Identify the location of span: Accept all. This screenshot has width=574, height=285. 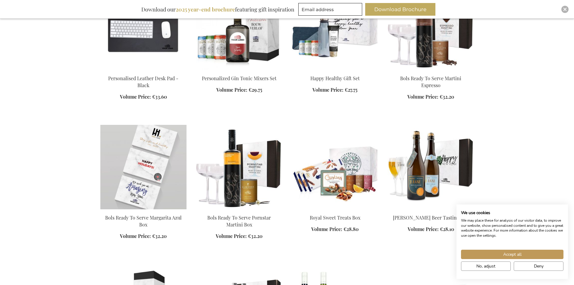
(512, 254).